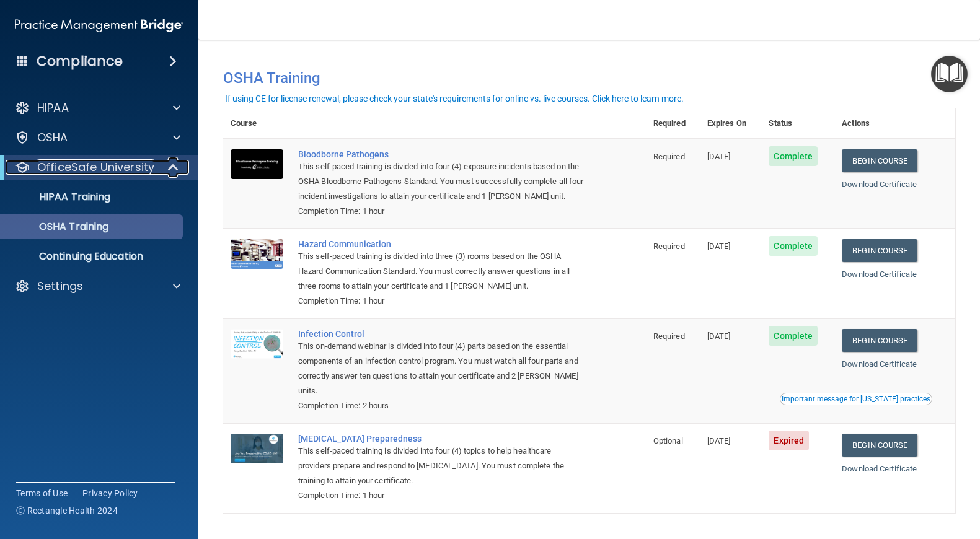 This screenshot has width=980, height=539. I want to click on div: This self-paced training is divided into four (4) topics to help healthcare providers prepare and..., so click(441, 466).